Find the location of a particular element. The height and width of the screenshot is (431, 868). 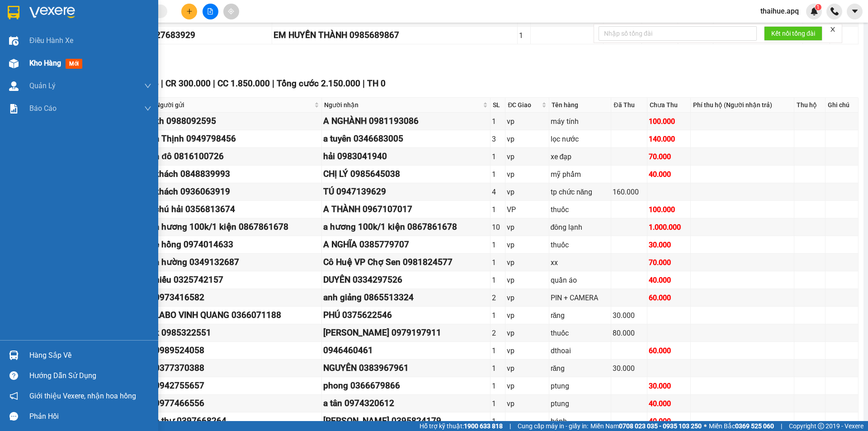

sup: 1 is located at coordinates (818, 7).